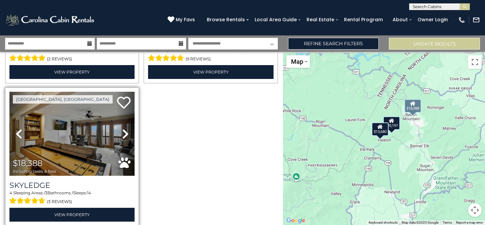 Image resolution: width=485 pixels, height=225 pixels. I want to click on div: $20,197, so click(392, 123).